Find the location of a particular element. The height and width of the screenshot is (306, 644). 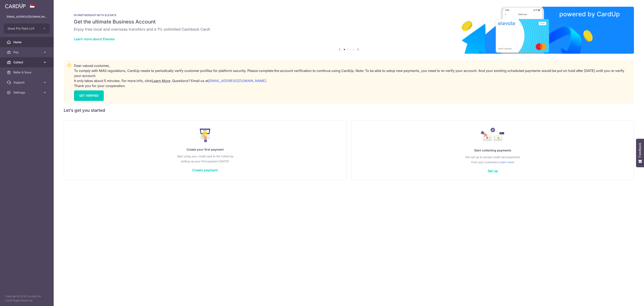

h5: Get the ultimate Business Account is located at coordinates (349, 22).